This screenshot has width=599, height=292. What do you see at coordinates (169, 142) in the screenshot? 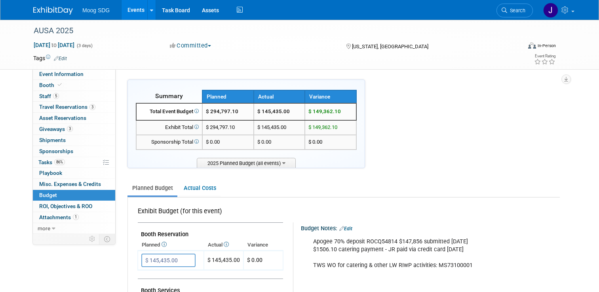
I see `div: Sponsorship Total` at bounding box center [169, 142].